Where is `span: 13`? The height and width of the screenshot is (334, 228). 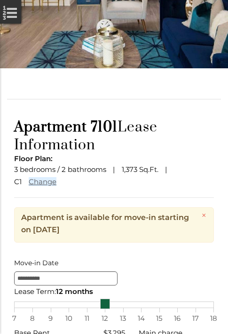 span: 13 is located at coordinates (123, 318).